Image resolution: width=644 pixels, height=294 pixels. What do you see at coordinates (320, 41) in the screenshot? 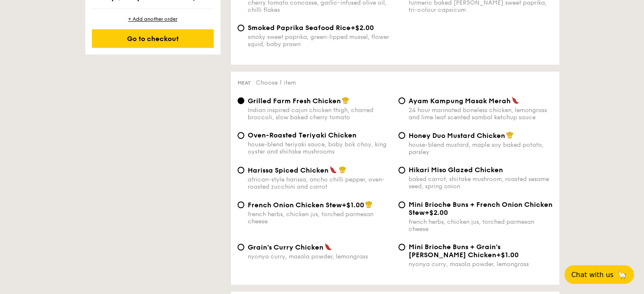
I see `div: smoky sweet paprika, green-lipped mussel, flower squid, baby prawn` at bounding box center [320, 41].